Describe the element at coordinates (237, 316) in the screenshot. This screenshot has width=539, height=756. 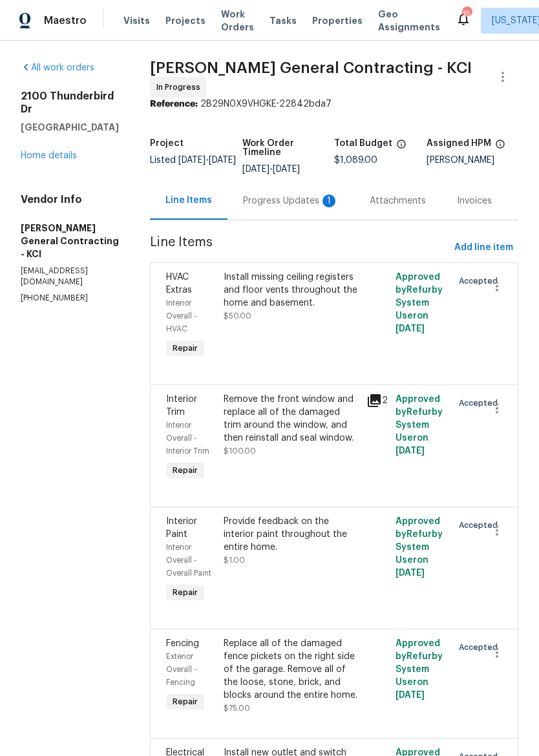
I see `span: $50.00` at that location.